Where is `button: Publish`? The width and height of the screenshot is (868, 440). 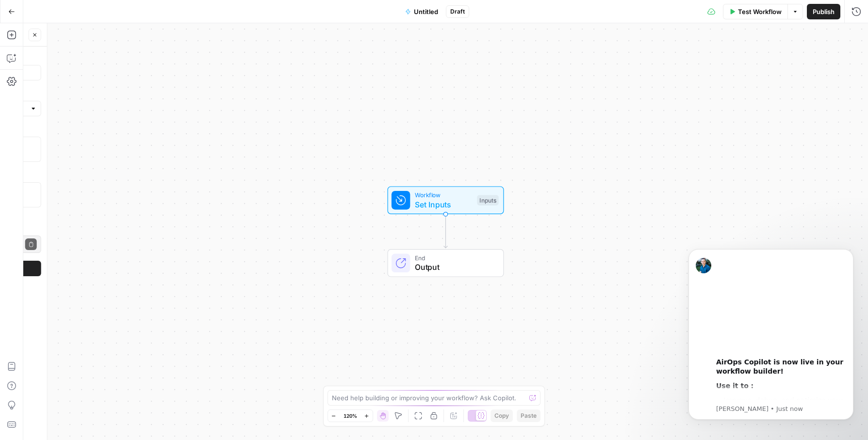
button: Publish is located at coordinates (824, 12).